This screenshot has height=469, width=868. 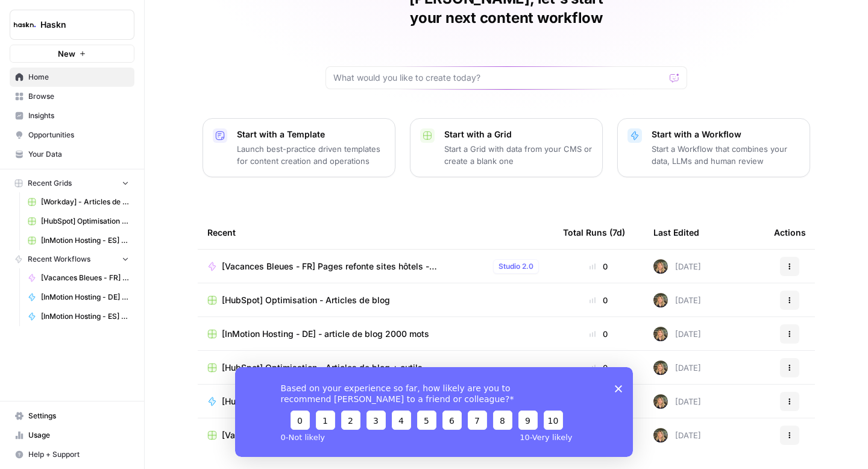 What do you see at coordinates (72, 416) in the screenshot?
I see `a: Settings` at bounding box center [72, 416].